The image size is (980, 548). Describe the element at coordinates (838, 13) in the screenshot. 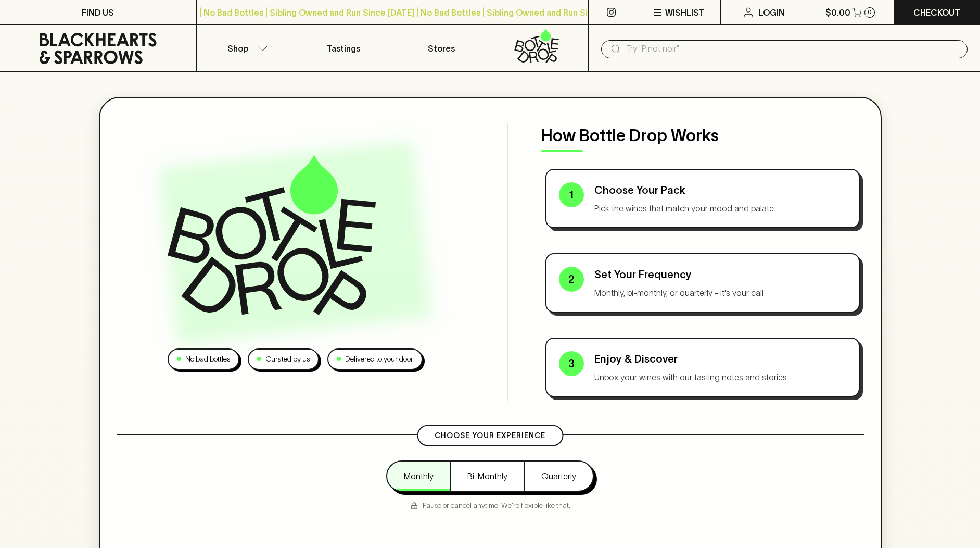

I see `p: $0.00` at that location.